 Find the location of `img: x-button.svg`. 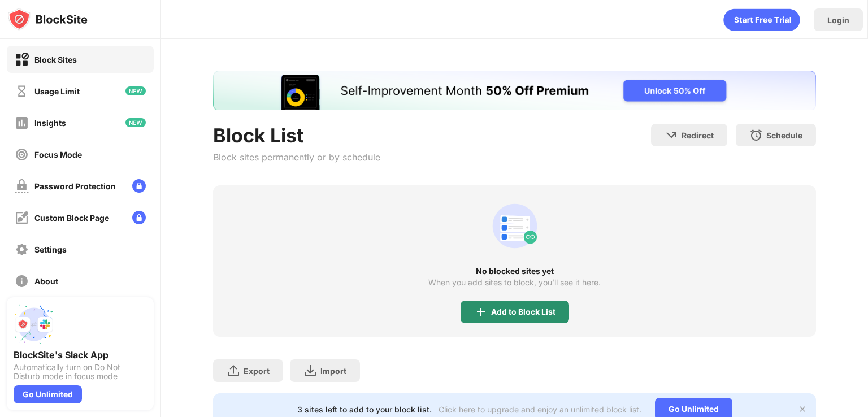

img: x-button.svg is located at coordinates (803, 409).